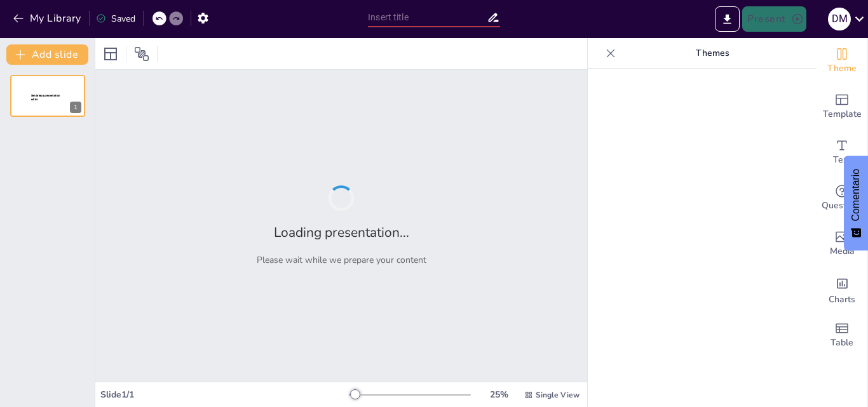 This screenshot has height=407, width=868. I want to click on div: Add a table, so click(842, 335).